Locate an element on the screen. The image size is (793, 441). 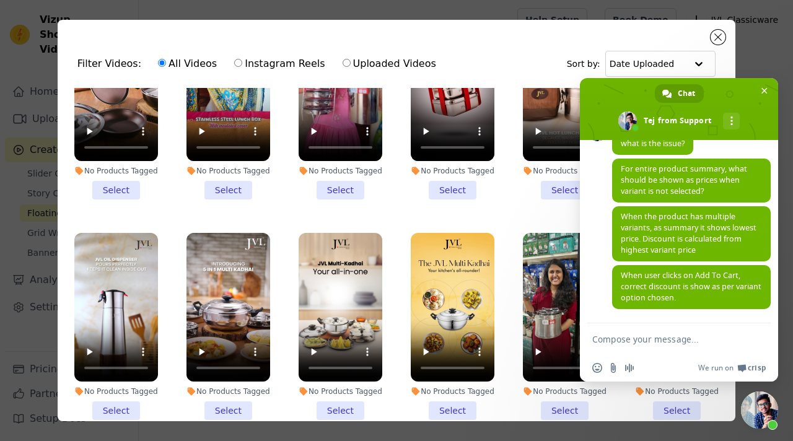
div: Close chat is located at coordinates (760, 410).